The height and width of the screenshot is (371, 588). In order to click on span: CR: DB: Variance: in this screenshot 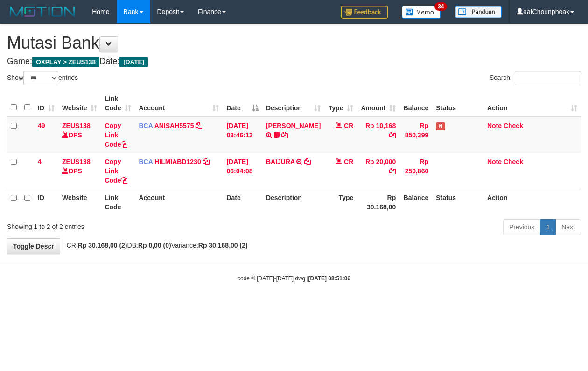, I will do `click(155, 245)`.